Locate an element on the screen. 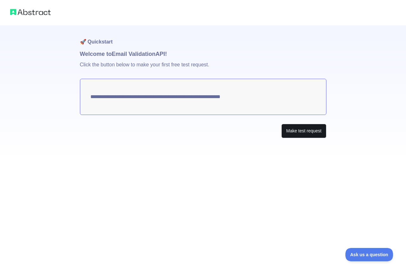 Image resolution: width=406 pixels, height=274 pixels. button: Make test request is located at coordinates (304, 131).